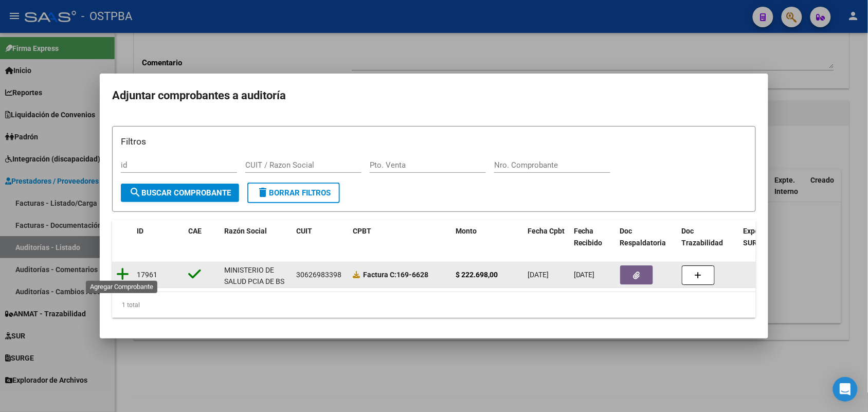 This screenshot has height=412, width=868. I want to click on strong: 169-6628, so click(395, 275).